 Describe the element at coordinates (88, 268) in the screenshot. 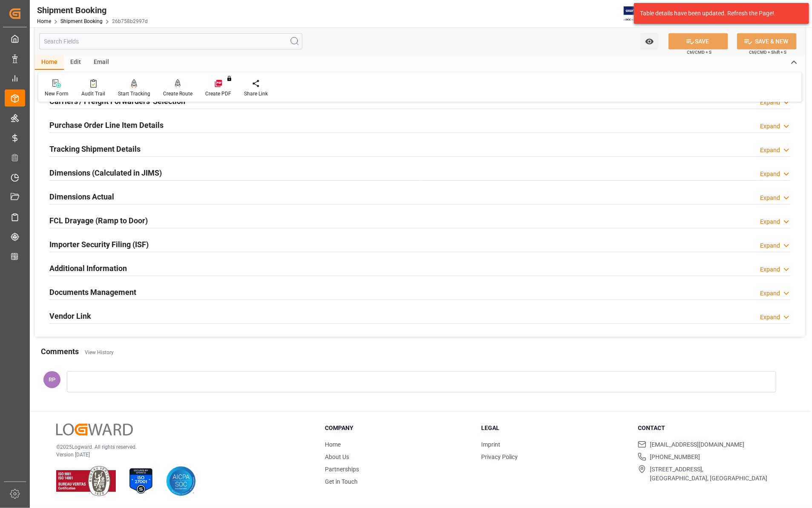

I see `h2: Additional Information` at that location.